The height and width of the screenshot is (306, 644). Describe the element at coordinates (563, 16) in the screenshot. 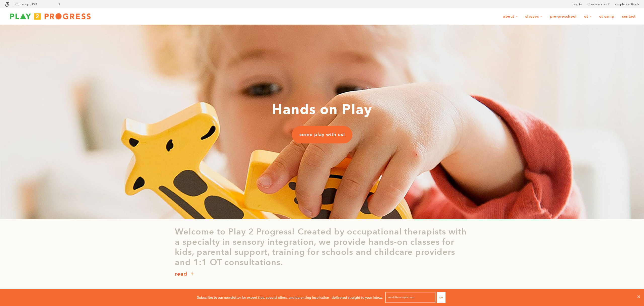

I see `a: Pre-Preschool` at that location.